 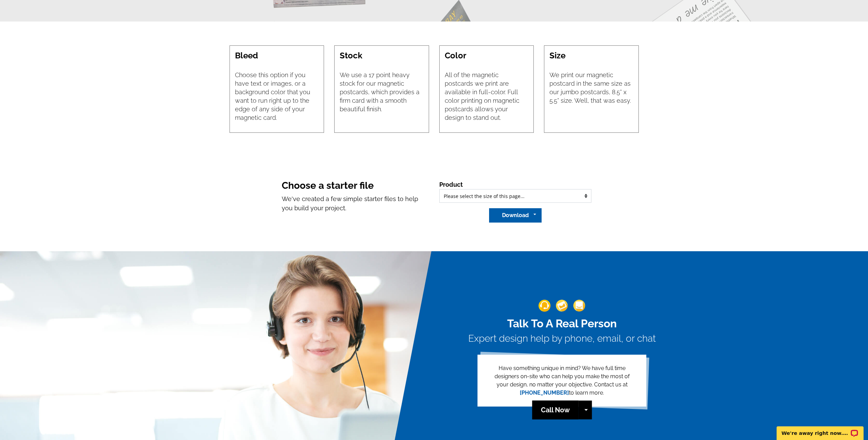 What do you see at coordinates (487, 96) in the screenshot?
I see `p: All of the magnetic postcards we print are available in full-color. Full color printing on magnet...` at bounding box center [487, 96].